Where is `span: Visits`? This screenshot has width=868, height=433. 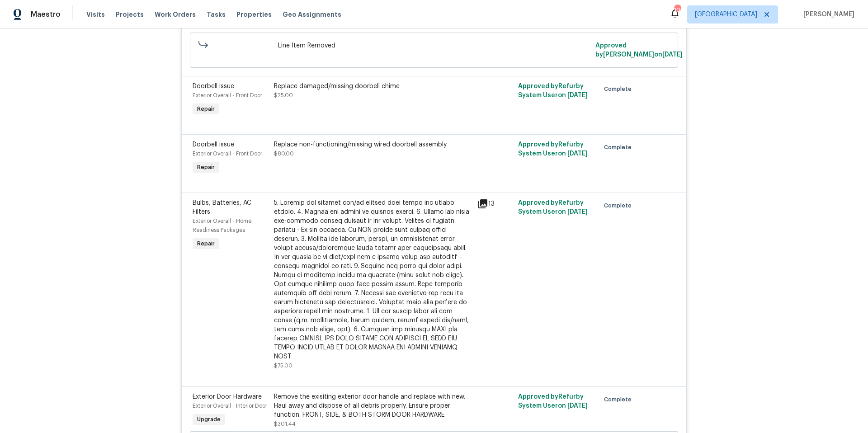
span: Visits is located at coordinates (95, 14).